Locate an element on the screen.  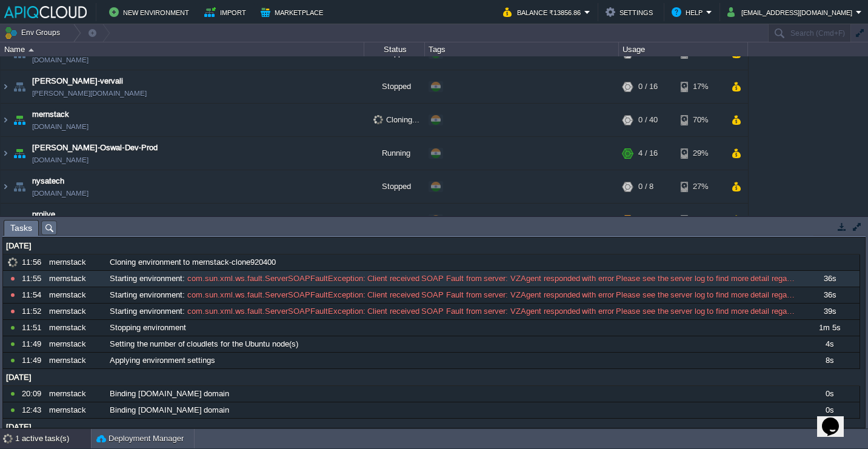
a: projive is located at coordinates (44, 215).